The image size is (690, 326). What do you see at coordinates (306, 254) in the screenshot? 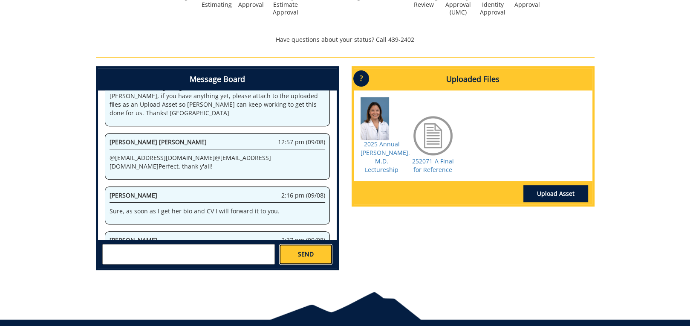
I see `a: SEND` at bounding box center [306, 254].